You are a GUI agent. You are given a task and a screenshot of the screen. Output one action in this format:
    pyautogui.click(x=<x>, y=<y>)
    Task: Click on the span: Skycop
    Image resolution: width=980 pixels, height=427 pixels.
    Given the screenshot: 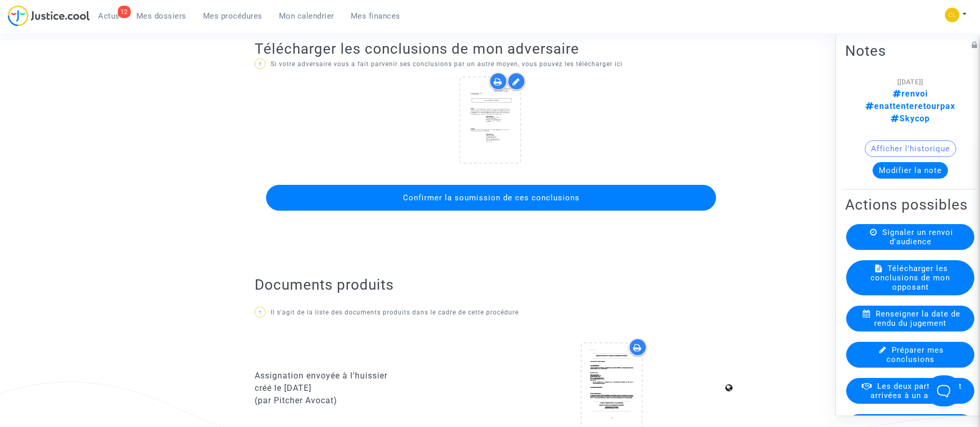 What is the action you would take?
    pyautogui.click(x=910, y=118)
    